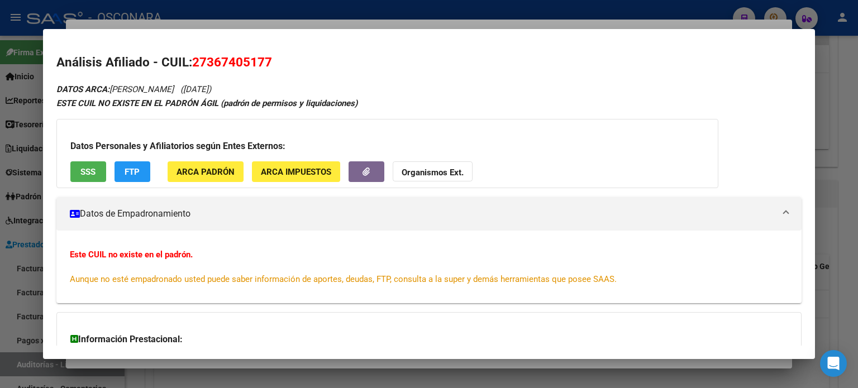  What do you see at coordinates (132, 172) in the screenshot?
I see `span: FTP` at bounding box center [132, 172].